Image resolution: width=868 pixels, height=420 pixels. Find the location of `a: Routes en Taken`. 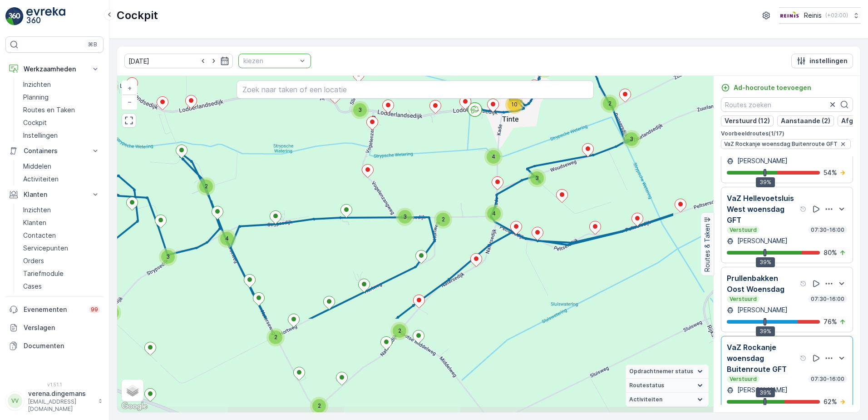

a: Routes en Taken is located at coordinates (61, 110).